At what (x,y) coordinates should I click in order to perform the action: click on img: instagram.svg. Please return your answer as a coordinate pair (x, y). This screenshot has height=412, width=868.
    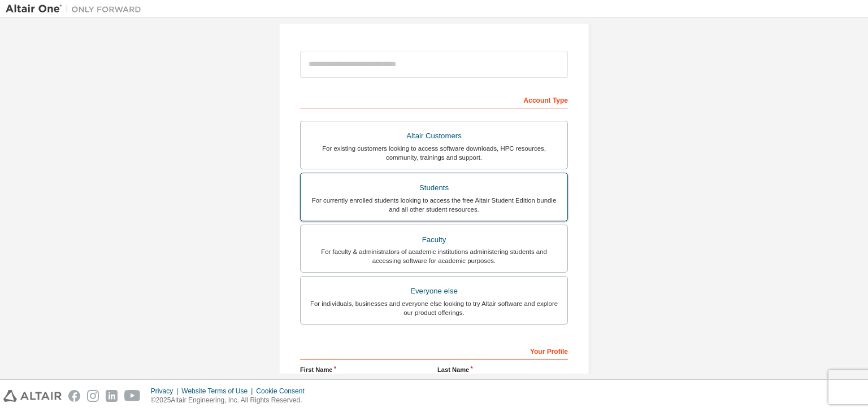
    Looking at the image, I should click on (93, 396).